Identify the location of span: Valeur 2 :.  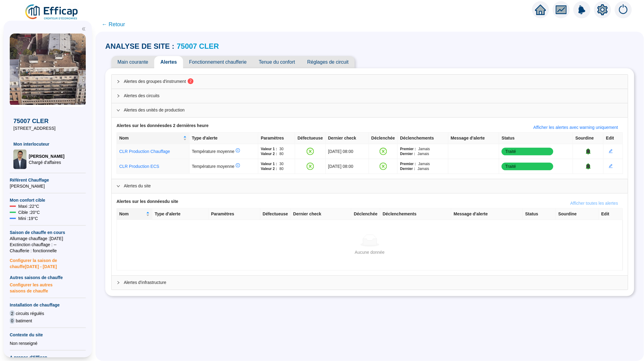
(269, 169).